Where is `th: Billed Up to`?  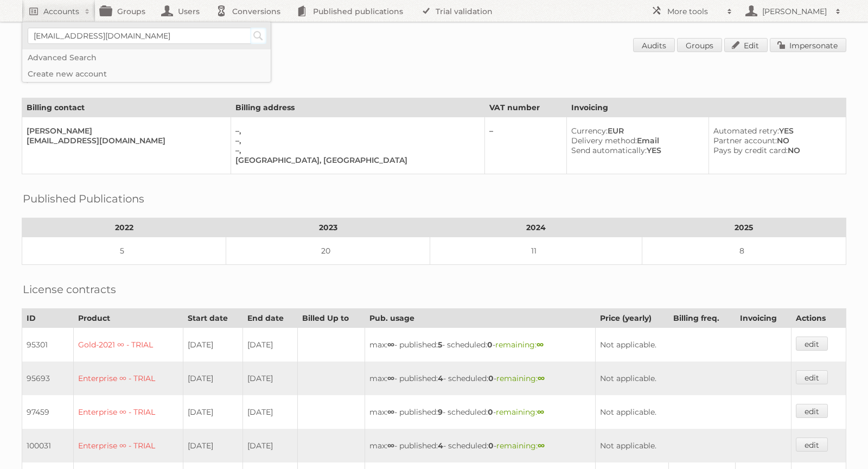 th: Billed Up to is located at coordinates (331, 318).